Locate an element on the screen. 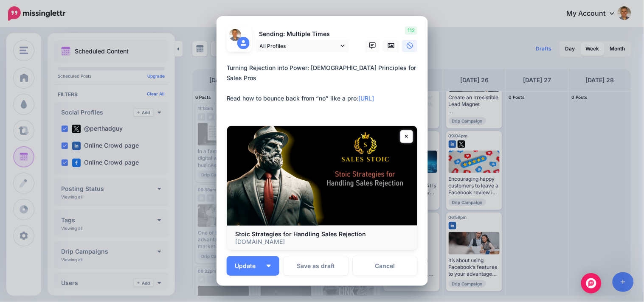 The image size is (644, 302). span: Update is located at coordinates (249, 266).